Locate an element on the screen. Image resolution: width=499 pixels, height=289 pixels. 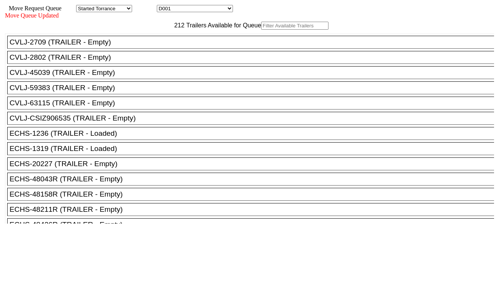
span: Area is located at coordinates (68, 8).